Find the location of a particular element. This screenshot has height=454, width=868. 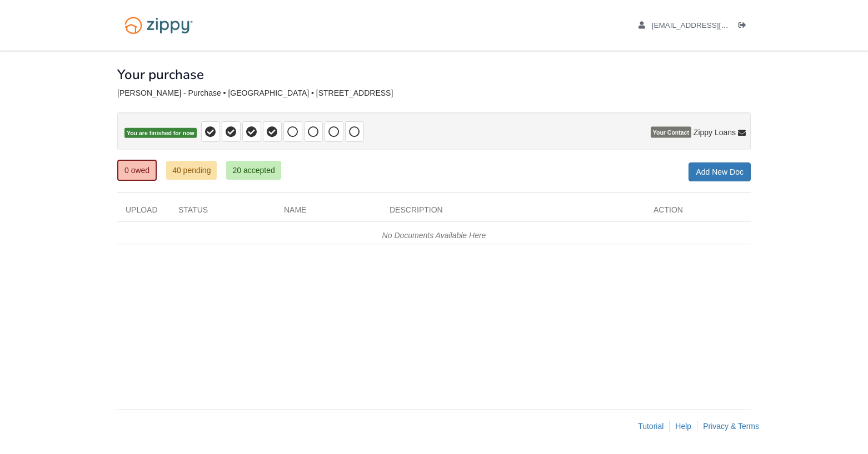

h1: Your purchase is located at coordinates (161, 75).